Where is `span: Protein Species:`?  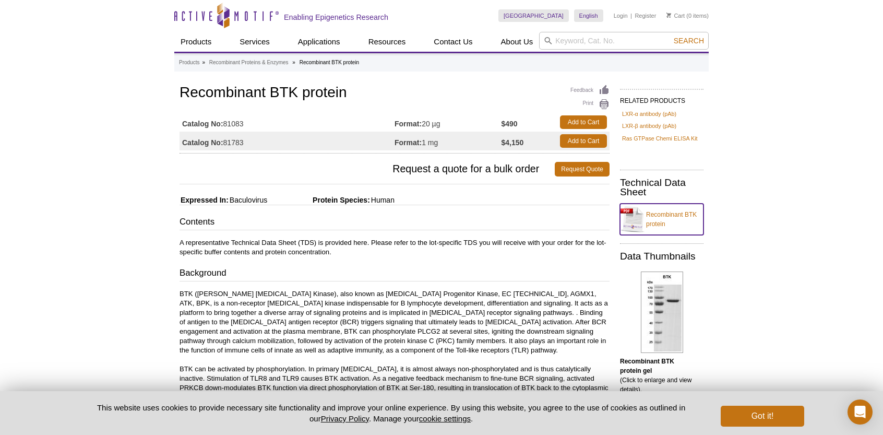 span: Protein Species: is located at coordinates (319, 200).